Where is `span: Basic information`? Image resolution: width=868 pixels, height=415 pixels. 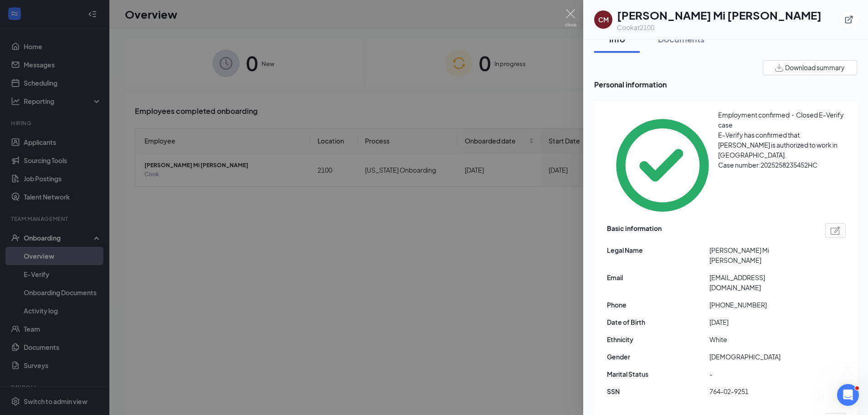
span: Basic information is located at coordinates (634, 230).